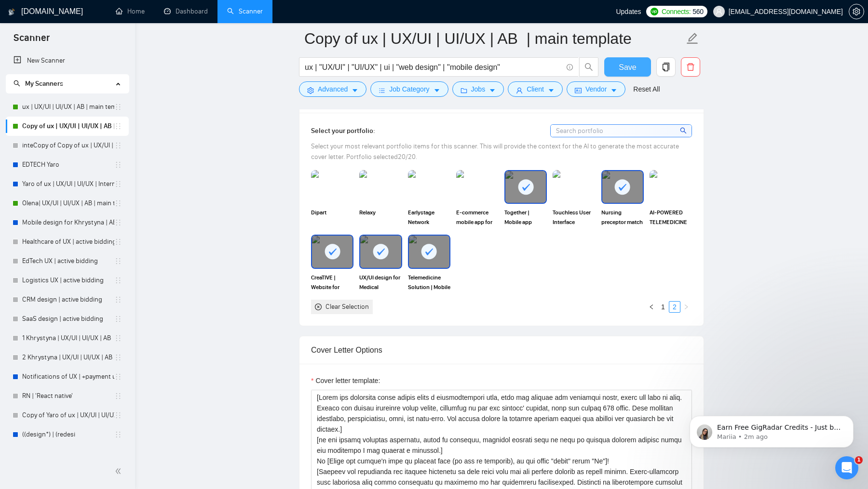 The image size is (868, 489). I want to click on a: Reset All, so click(646, 89).